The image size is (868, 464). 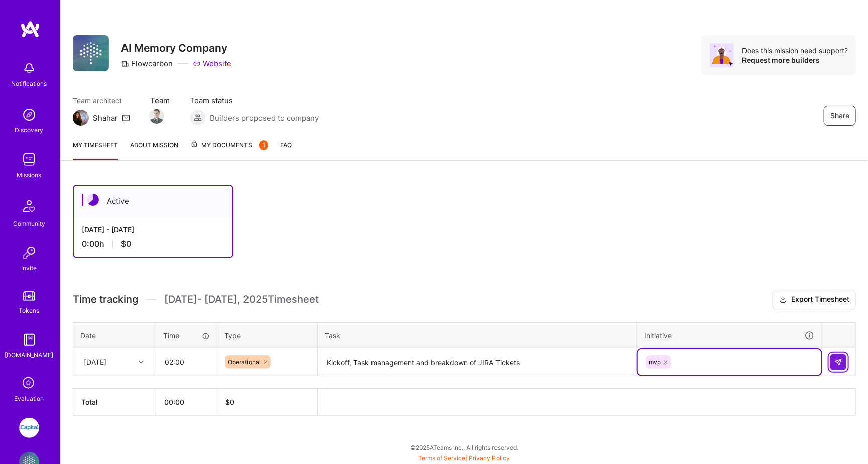 I want to click on a: My Documents1, so click(x=228, y=150).